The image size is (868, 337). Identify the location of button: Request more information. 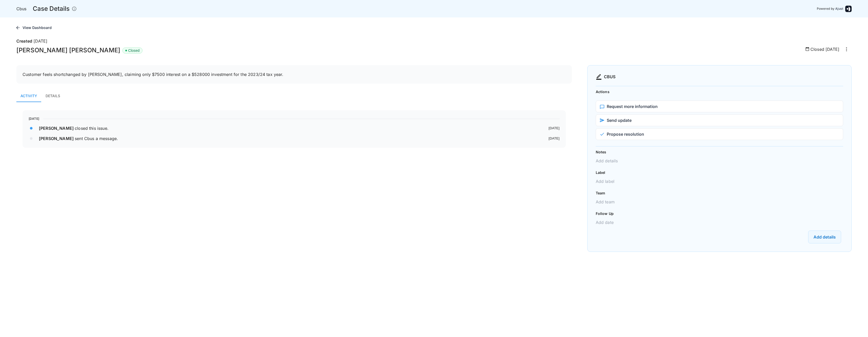
(719, 106).